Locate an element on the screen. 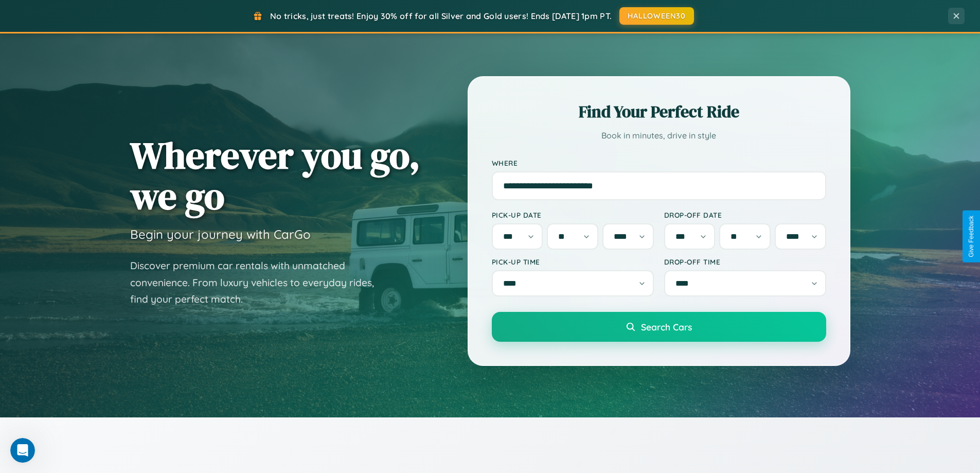  div: Give Feedback is located at coordinates (972, 236).